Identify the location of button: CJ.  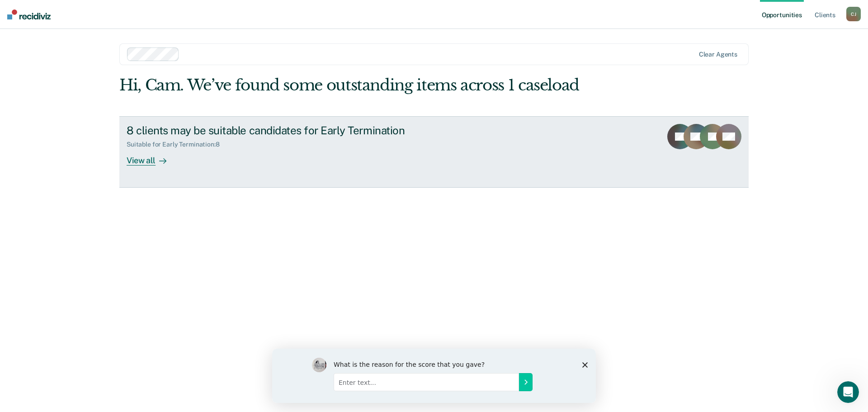
(853, 14).